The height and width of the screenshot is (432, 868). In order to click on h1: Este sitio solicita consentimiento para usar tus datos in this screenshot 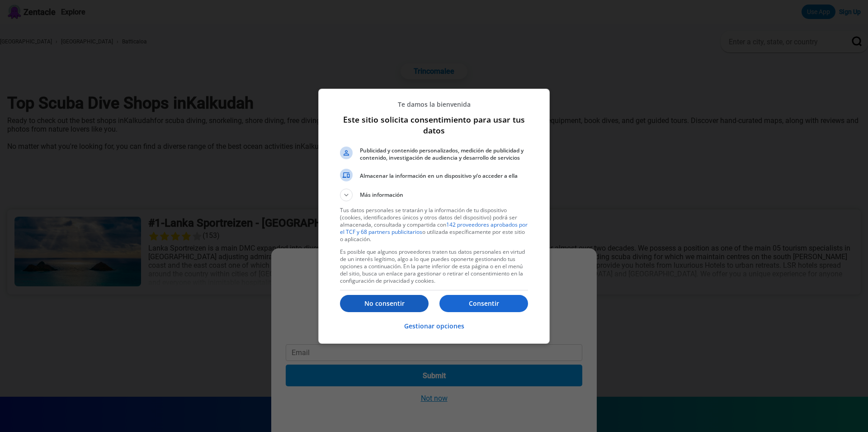, I will do `click(434, 125)`.